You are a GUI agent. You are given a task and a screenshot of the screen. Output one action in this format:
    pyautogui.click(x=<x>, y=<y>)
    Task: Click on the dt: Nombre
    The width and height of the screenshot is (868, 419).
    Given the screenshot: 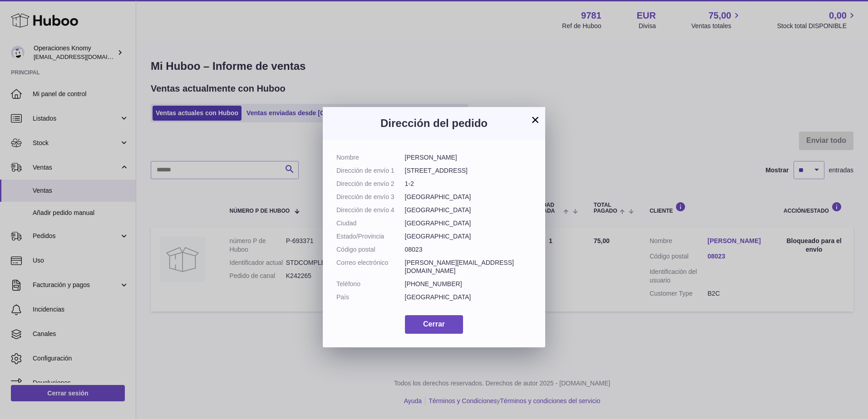 What is the action you would take?
    pyautogui.click(x=371, y=158)
    